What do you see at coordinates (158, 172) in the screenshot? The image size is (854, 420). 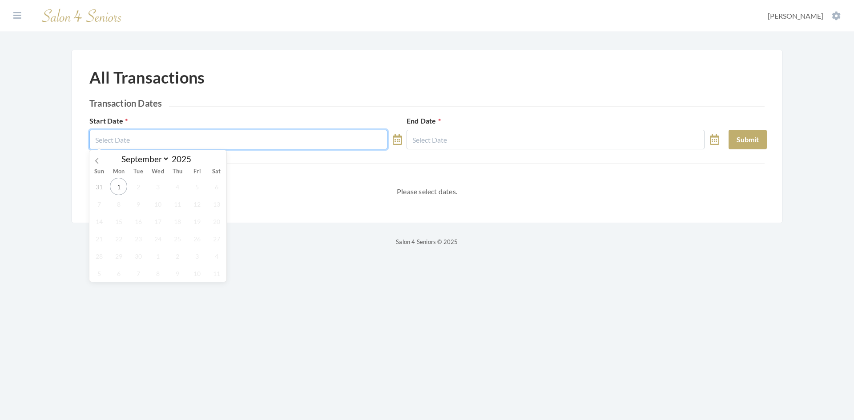 I see `span: Wed` at bounding box center [158, 172].